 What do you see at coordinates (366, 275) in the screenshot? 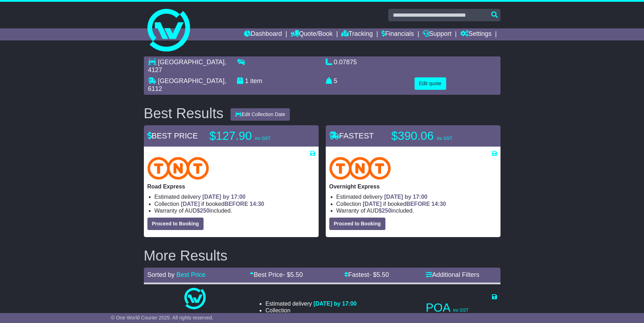
I see `a: Fastest- $5.50` at bounding box center [366, 275].